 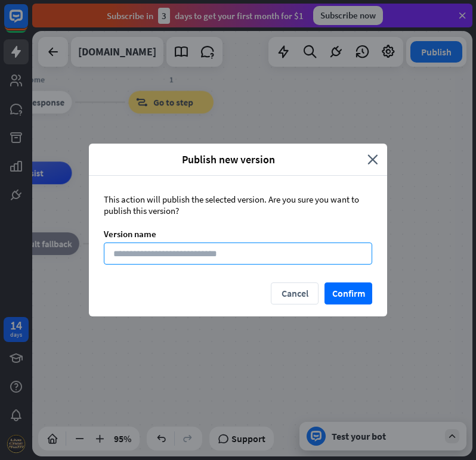 What do you see at coordinates (27, 22) in the screenshot?
I see `button: Open LiveChat chat widget` at bounding box center [27, 22].